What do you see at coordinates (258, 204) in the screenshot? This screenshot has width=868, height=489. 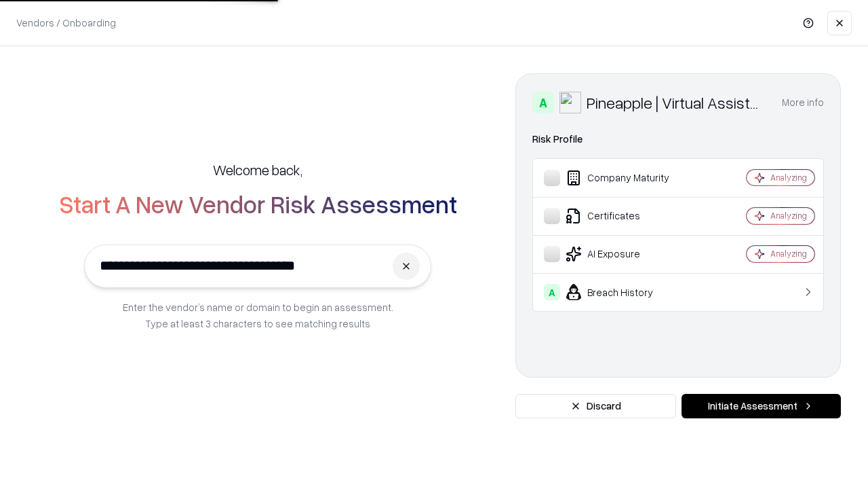 I see `h2: Start A New Vendor Risk Assessment` at bounding box center [258, 204].